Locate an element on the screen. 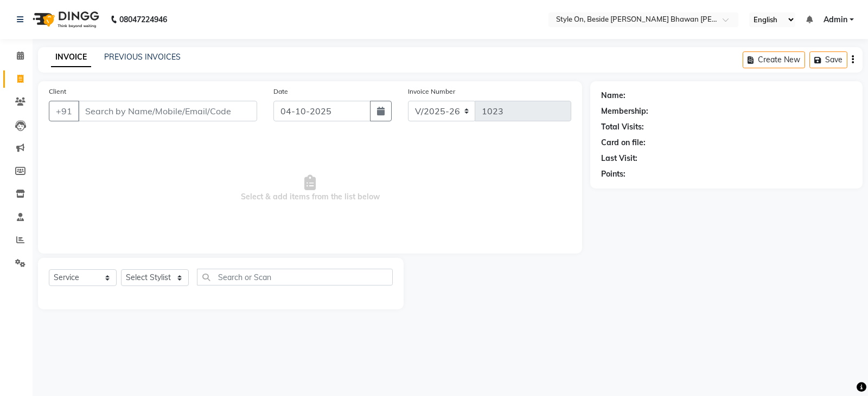 This screenshot has height=396, width=868. span: Select & add items from the list below is located at coordinates (310, 188).